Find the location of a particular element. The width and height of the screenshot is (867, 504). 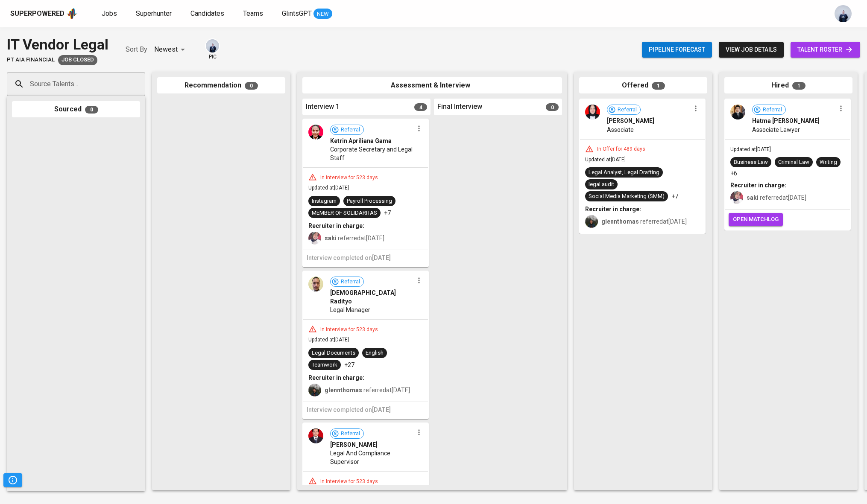

span: NEW is located at coordinates (323, 14).